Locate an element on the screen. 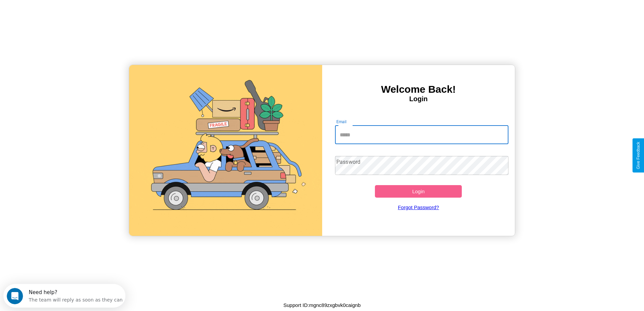 This screenshot has height=311, width=644. h4: Login is located at coordinates (419, 99).